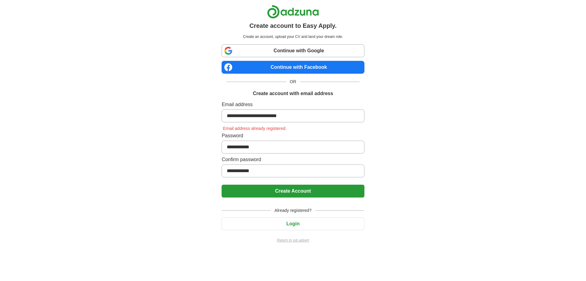 The width and height of the screenshot is (586, 281). What do you see at coordinates (255, 128) in the screenshot?
I see `span: Email address already registered.` at bounding box center [255, 128].